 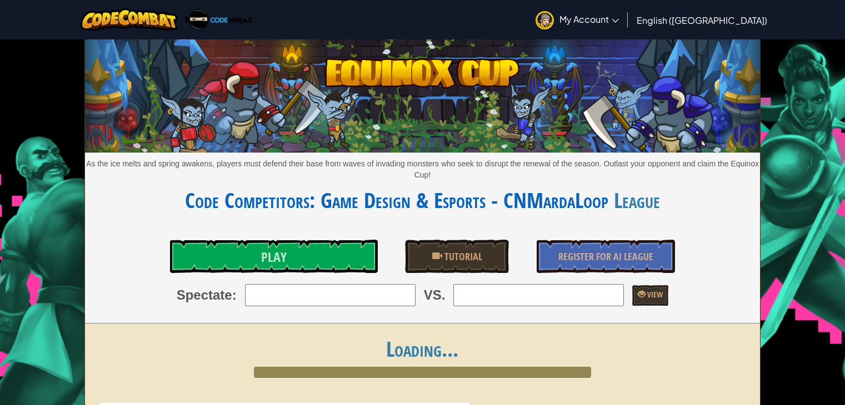 I want to click on span: My Account, so click(x=589, y=19).